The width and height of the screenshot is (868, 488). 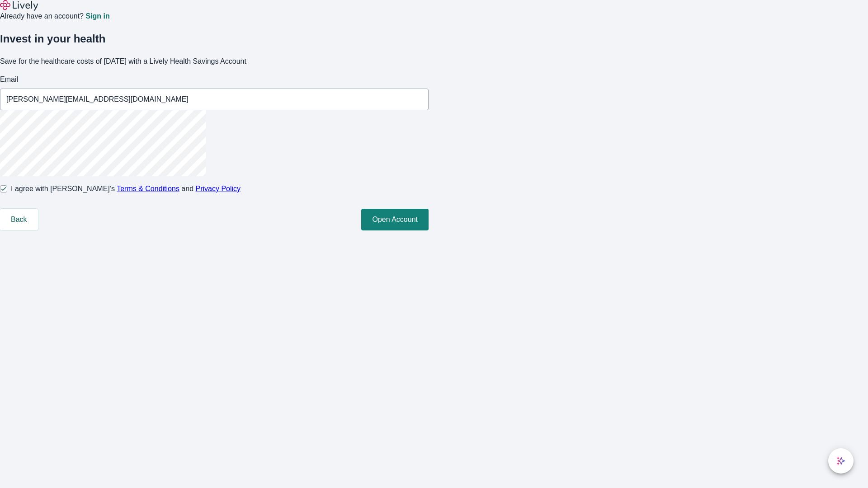 I want to click on a: Privacy Policy, so click(x=219, y=188).